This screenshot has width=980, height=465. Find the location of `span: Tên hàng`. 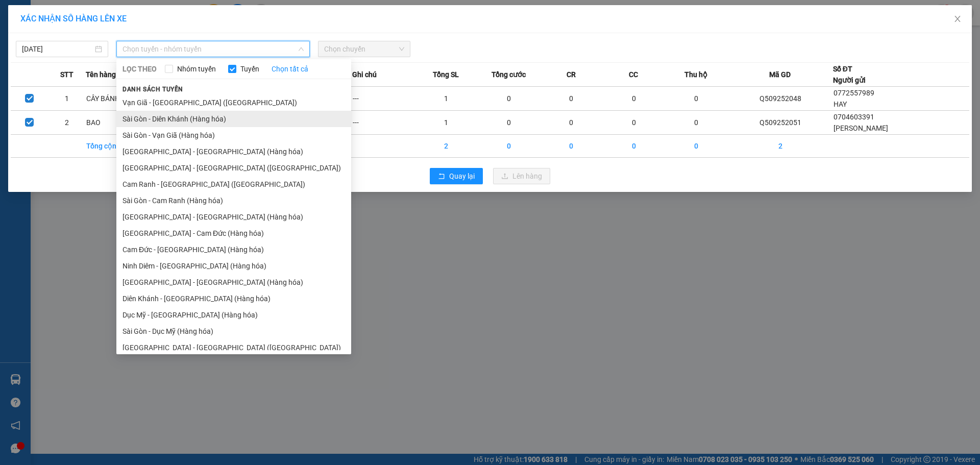

span: Tên hàng is located at coordinates (100, 74).